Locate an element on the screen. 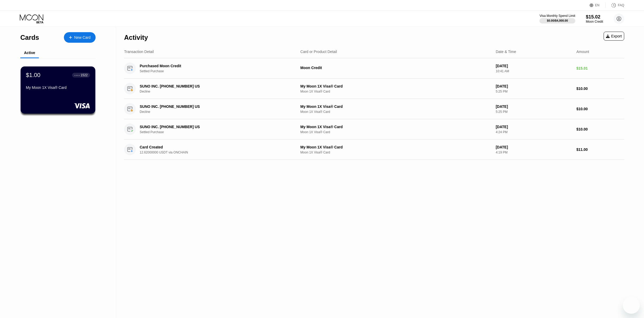 The height and width of the screenshot is (318, 644). div: Amount is located at coordinates (583, 52).